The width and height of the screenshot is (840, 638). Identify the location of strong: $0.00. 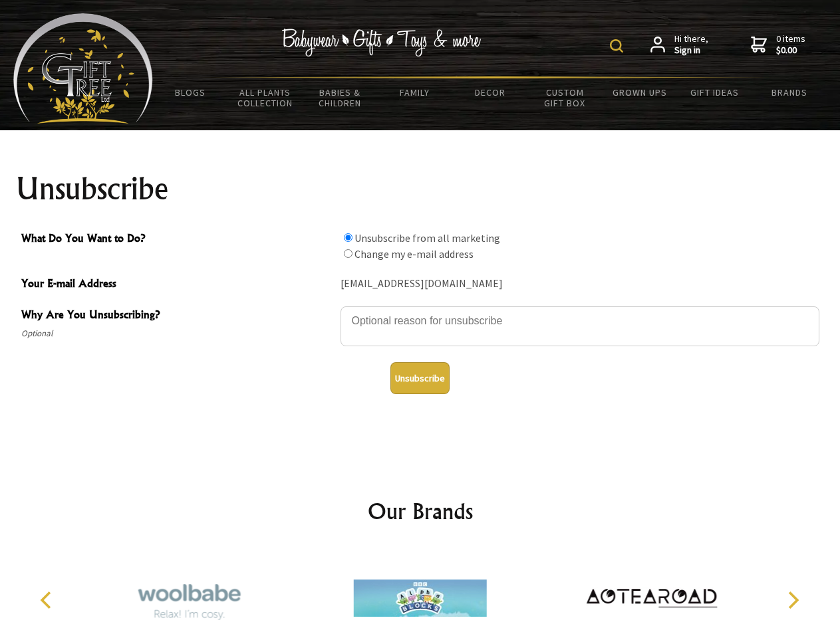
(791, 50).